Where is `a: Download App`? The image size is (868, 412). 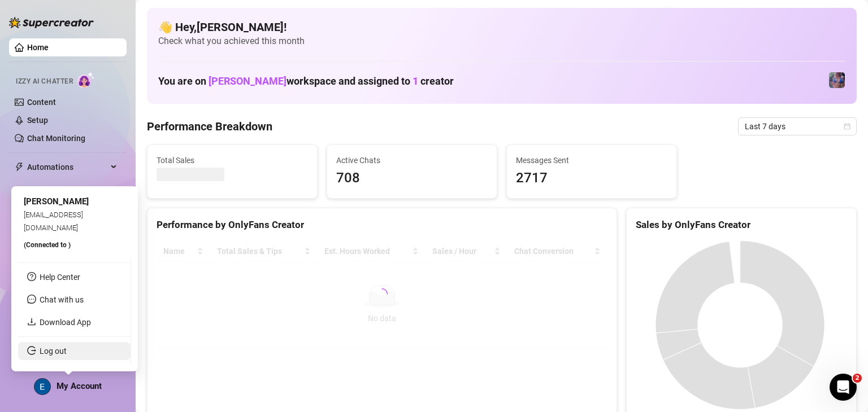
a: Download App is located at coordinates (65, 322).